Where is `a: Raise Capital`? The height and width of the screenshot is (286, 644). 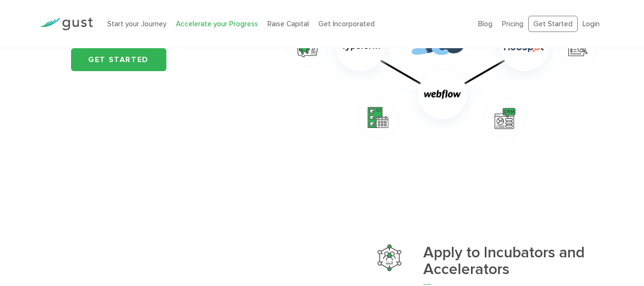 a: Raise Capital is located at coordinates (288, 24).